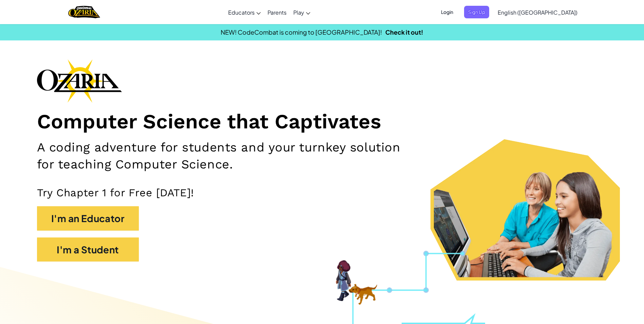  I want to click on button: I'm a Student, so click(88, 250).